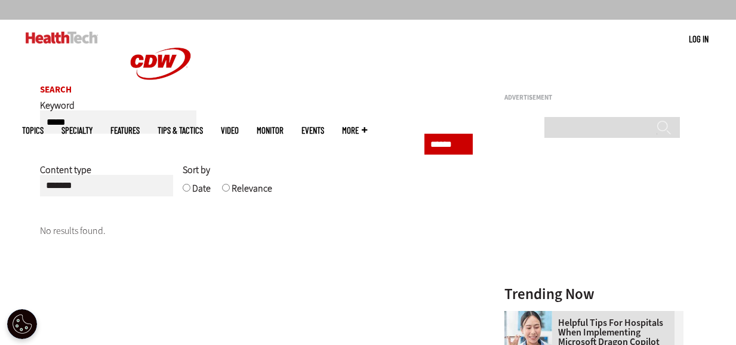  Describe the element at coordinates (270, 130) in the screenshot. I see `a: MonITor` at that location.